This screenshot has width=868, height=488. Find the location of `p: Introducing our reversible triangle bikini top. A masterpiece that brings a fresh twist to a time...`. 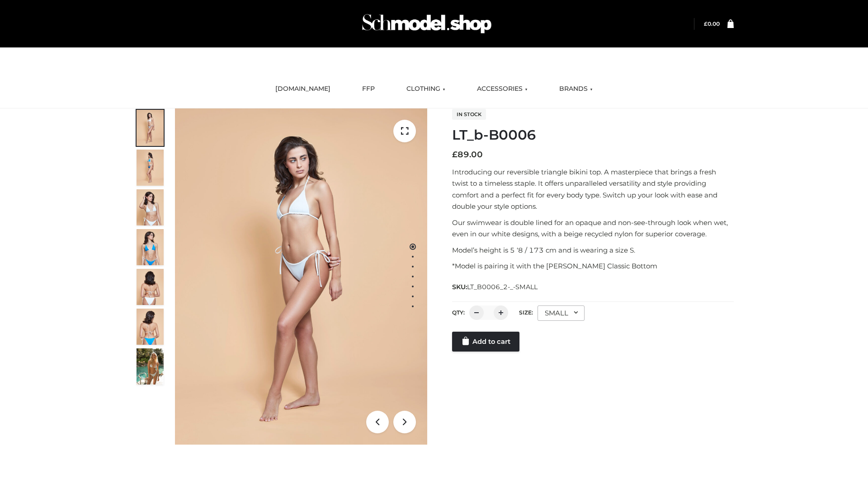

p: Introducing our reversible triangle bikini top. A masterpiece that brings a fresh twist to a time... is located at coordinates (593, 189).